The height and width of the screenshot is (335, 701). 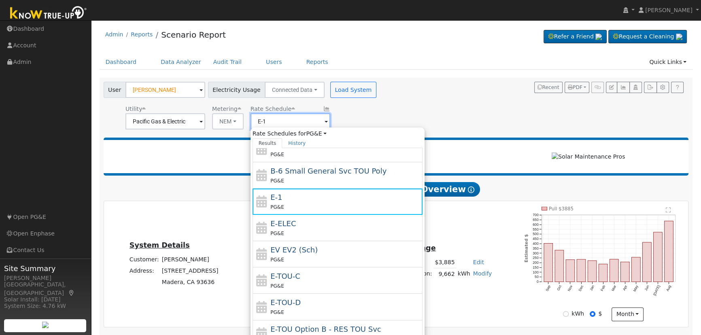 I want to click on td: 9,662, so click(x=445, y=274).